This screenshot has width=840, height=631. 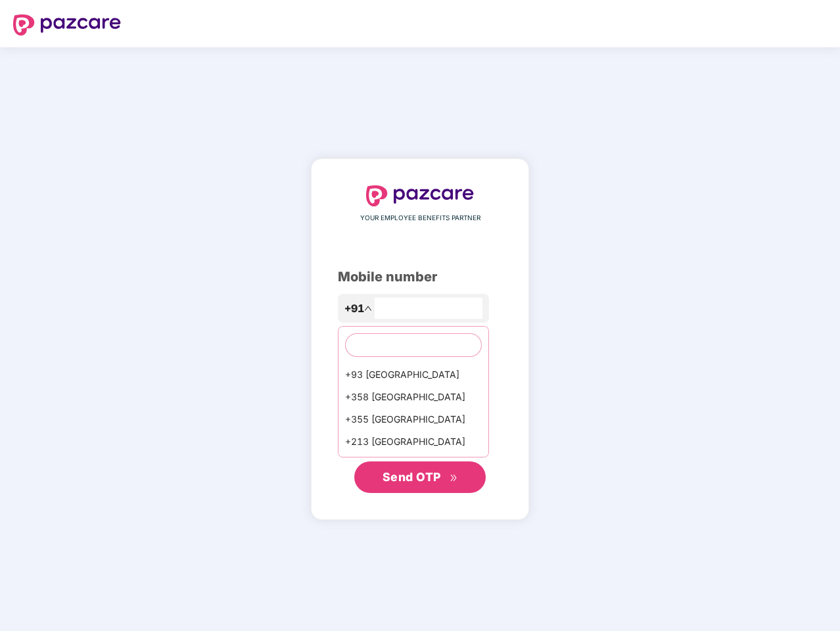 I want to click on span: Send OTP, so click(x=411, y=477).